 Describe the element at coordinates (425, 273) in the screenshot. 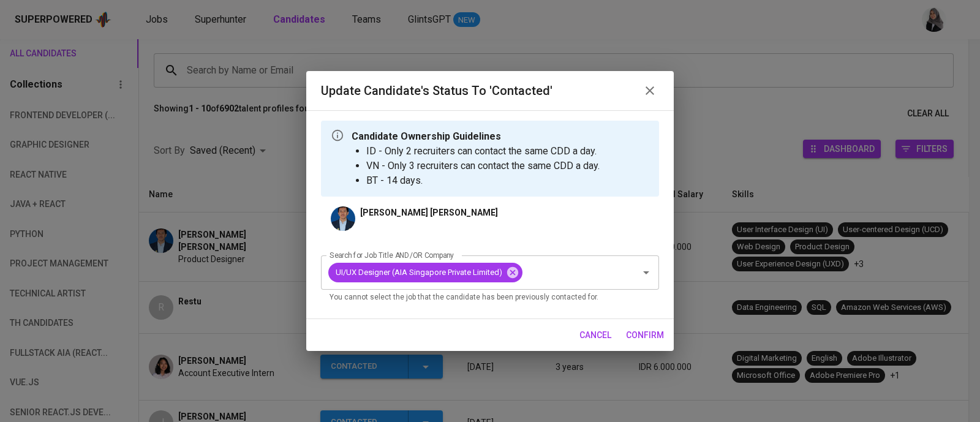

I see `div: UI/UX Designer (AIA Singapore Private Limited)` at that location.